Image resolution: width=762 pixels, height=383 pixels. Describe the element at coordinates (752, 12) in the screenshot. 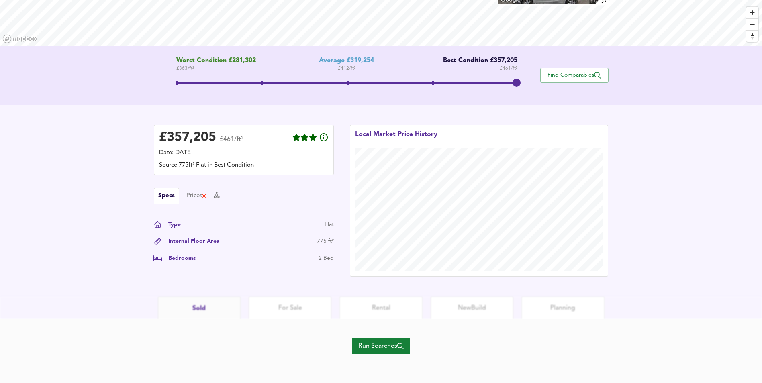

I see `span: Zoom in` at that location.